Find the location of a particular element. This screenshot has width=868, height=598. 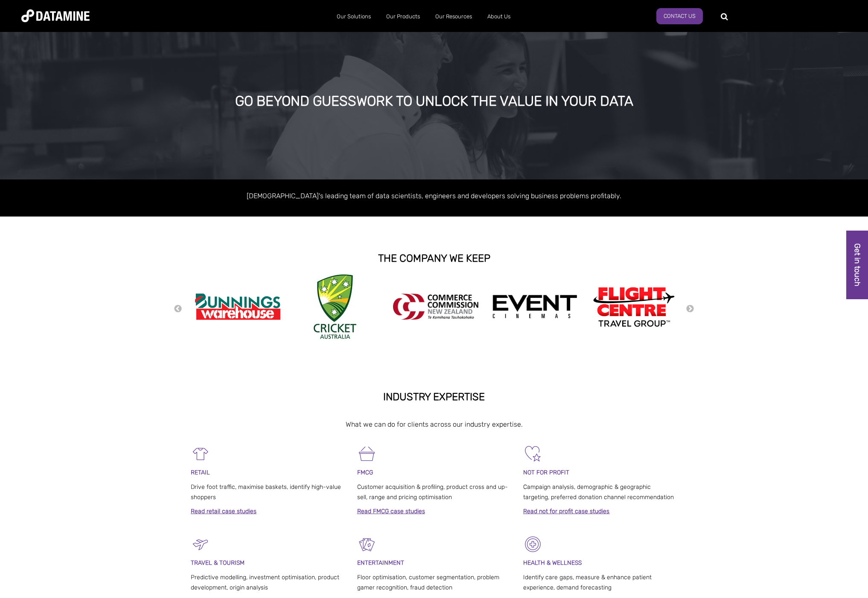

div: GO BEYOND GUESSWORK TO UNLOCK THE VALUE IN YOUR DATA is located at coordinates (434, 102).